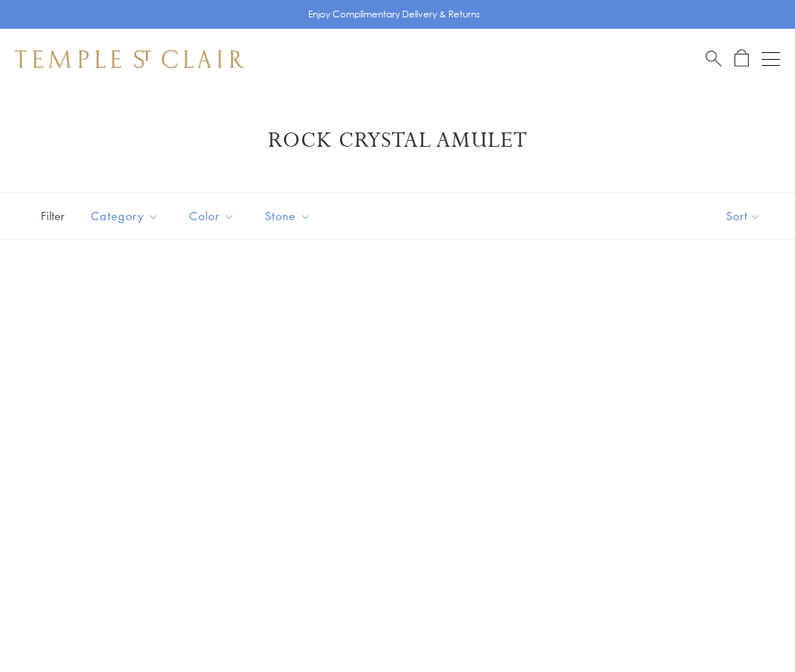 The width and height of the screenshot is (795, 672). Describe the element at coordinates (394, 14) in the screenshot. I see `p: Enjoy Complimentary Delivery & Returns` at that location.